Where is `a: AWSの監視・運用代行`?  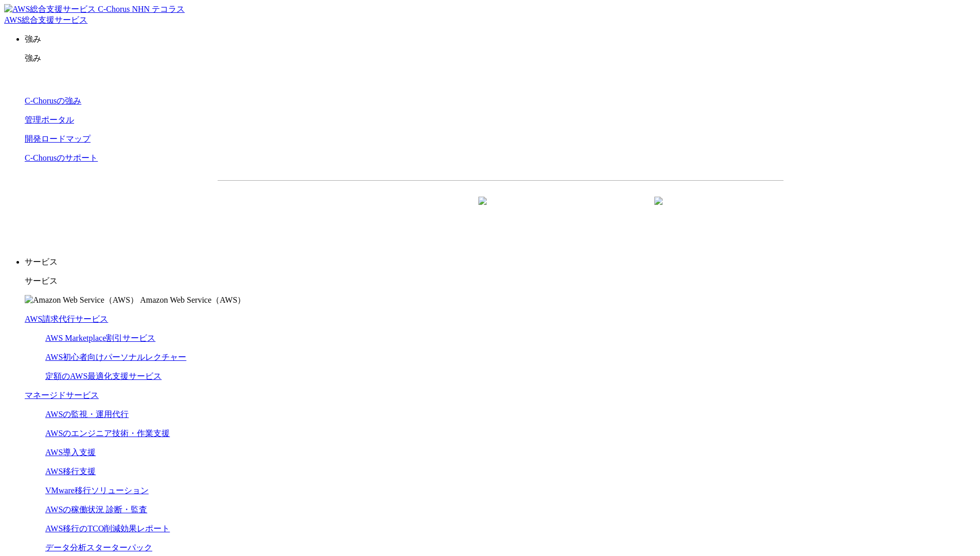 a: AWSの監視・運用代行 is located at coordinates (87, 414).